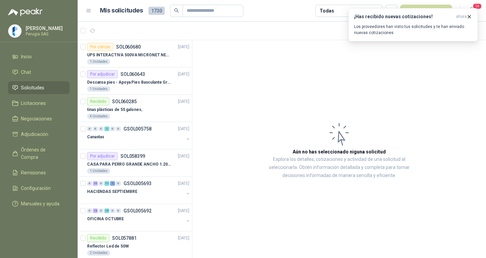 This screenshot has height=258, width=486. I want to click on span: Órdenes de Compra, so click(42, 153).